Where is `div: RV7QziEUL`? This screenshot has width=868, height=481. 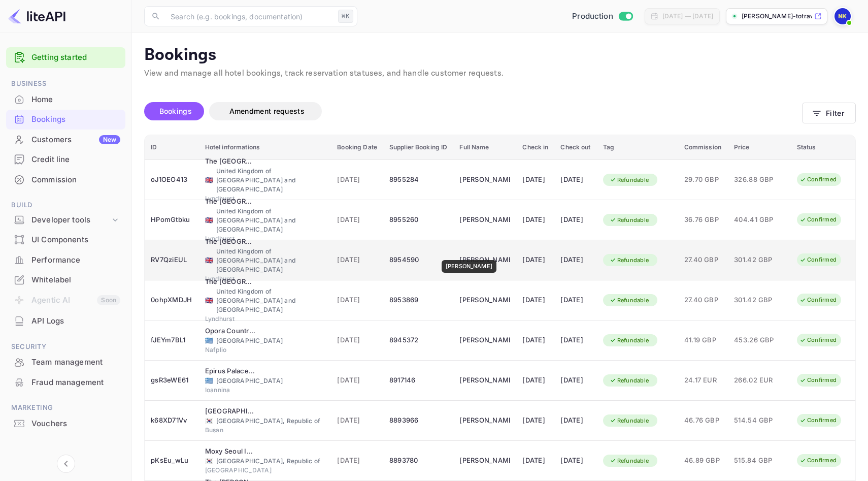
div: RV7QziEUL is located at coordinates (172, 260).